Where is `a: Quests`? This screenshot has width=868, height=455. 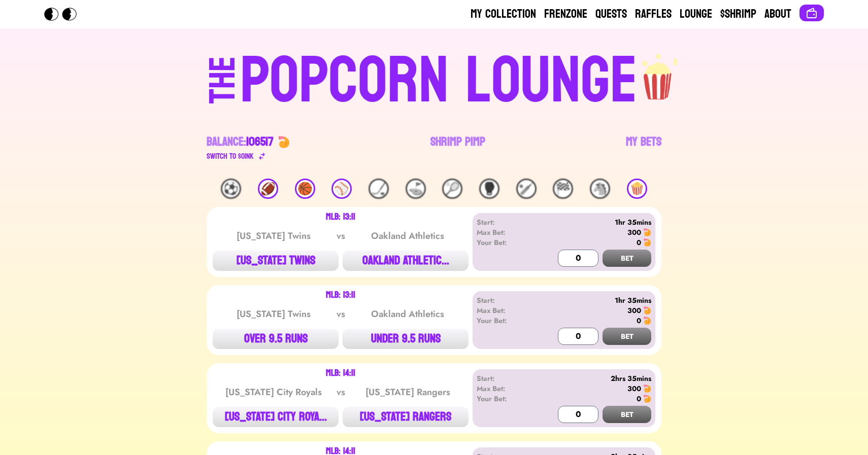 a: Quests is located at coordinates (611, 14).